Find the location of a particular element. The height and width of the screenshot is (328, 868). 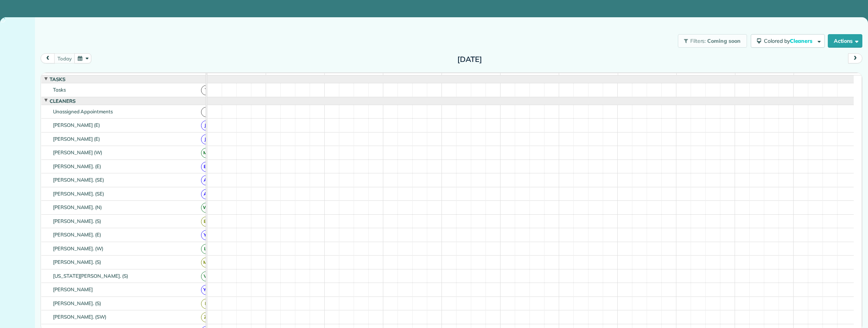

span: YC is located at coordinates (206, 290).